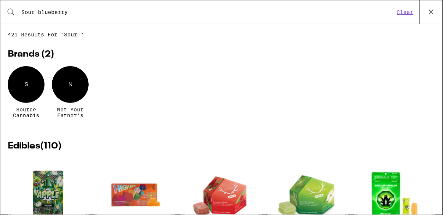 Image resolution: width=443 pixels, height=215 pixels. I want to click on span: Not Your Father's, so click(70, 113).